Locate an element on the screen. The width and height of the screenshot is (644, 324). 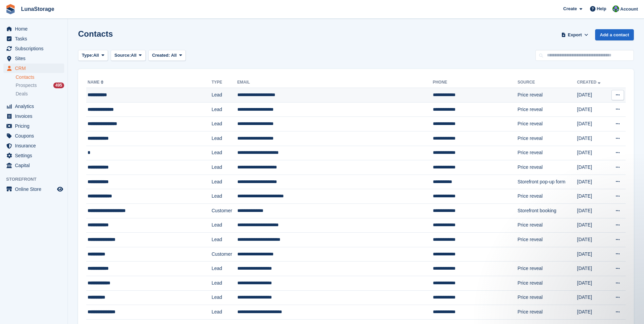
span: Deals is located at coordinates (22, 94).